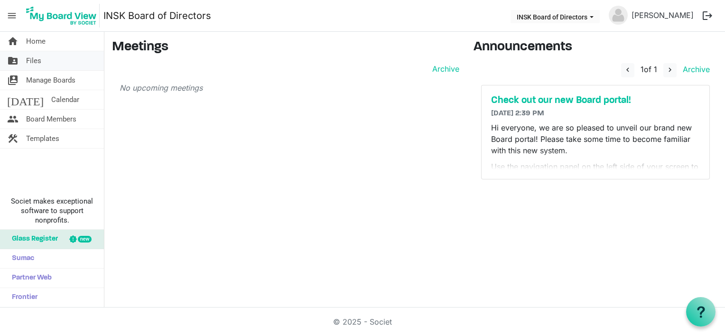 Image resolution: width=725 pixels, height=336 pixels. Describe the element at coordinates (34, 61) in the screenshot. I see `span: Files` at that location.